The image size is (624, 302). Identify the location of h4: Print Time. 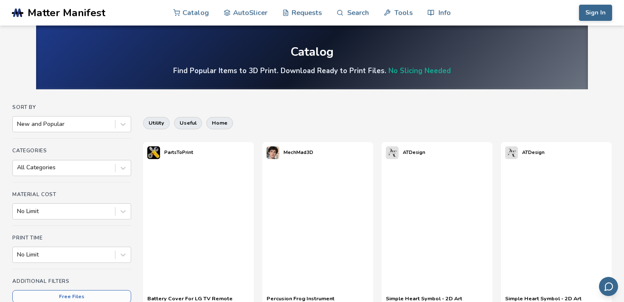
(72, 237).